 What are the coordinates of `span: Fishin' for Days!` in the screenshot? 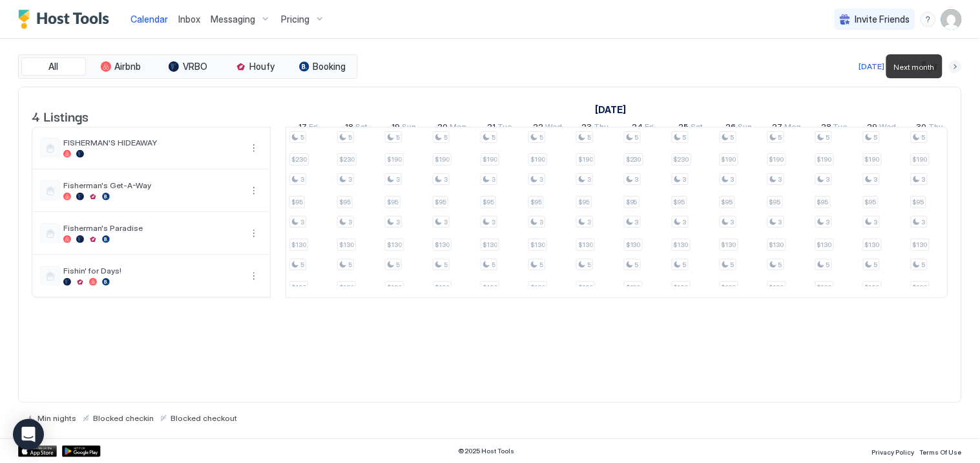 It's located at (152, 270).